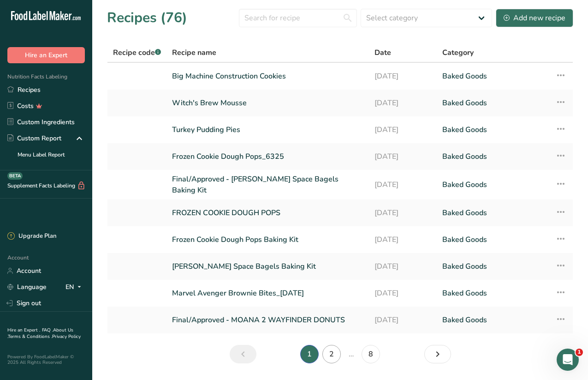 The height and width of the screenshot is (380, 588). What do you see at coordinates (15, 176) in the screenshot?
I see `div: BETA` at bounding box center [15, 176].